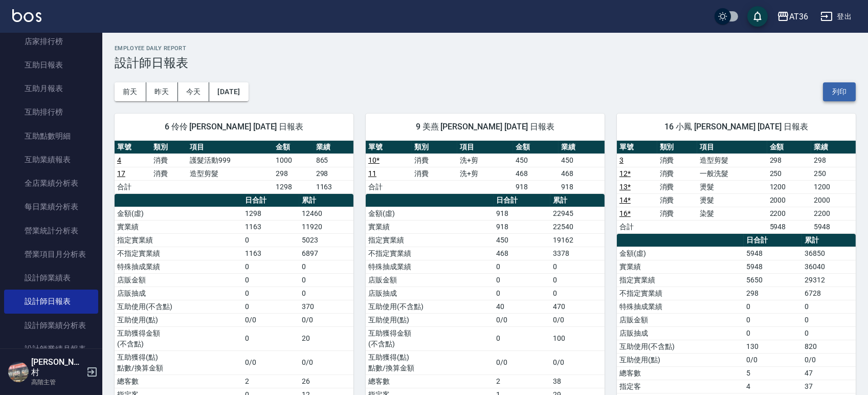 This screenshot has height=395, width=868. Describe the element at coordinates (430, 214) in the screenshot. I see `td: 金額(虛)` at that location.